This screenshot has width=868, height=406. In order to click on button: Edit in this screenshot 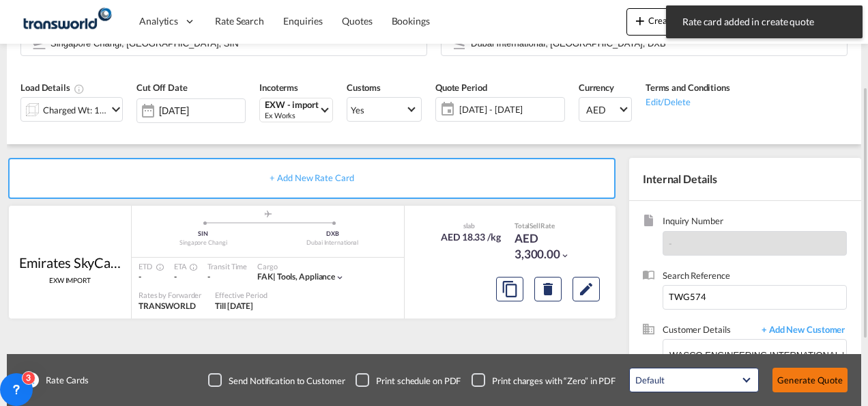, I will do `click(586, 289)`.